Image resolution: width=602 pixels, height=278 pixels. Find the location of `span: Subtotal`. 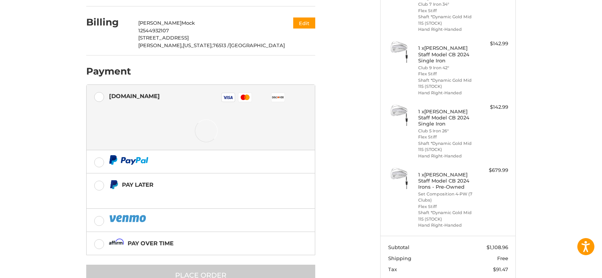

span: Subtotal is located at coordinates (399, 247).